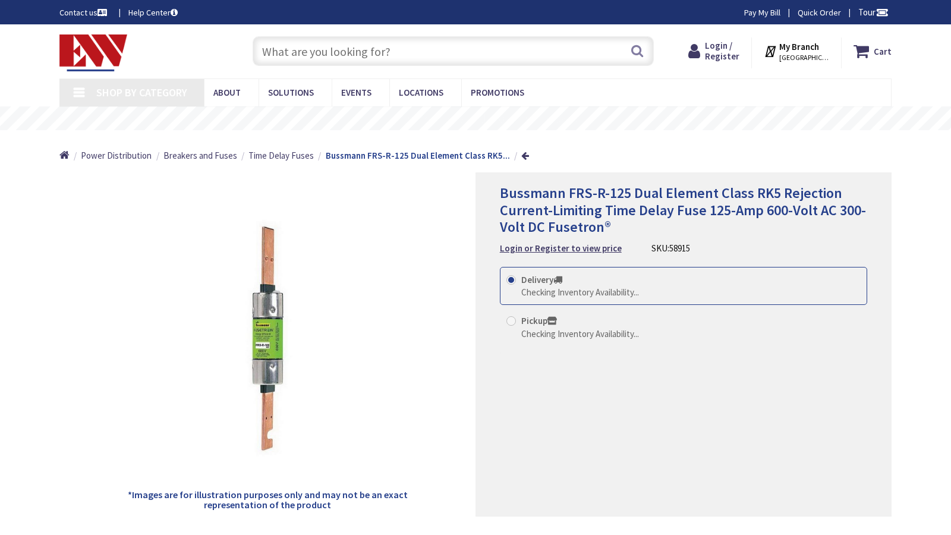 This screenshot has width=951, height=535. I want to click on a: Quick Order, so click(819, 12).